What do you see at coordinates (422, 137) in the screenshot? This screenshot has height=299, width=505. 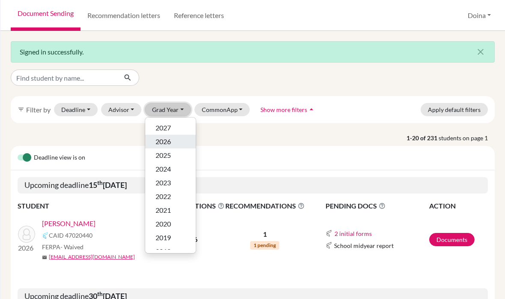 I see `strong: 1-20 of 231` at bounding box center [422, 137].